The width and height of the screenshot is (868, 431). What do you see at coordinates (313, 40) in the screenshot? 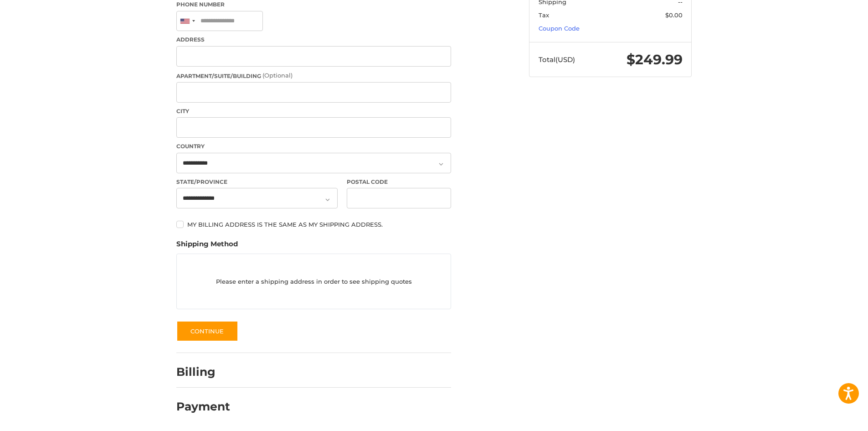
I see `label: Address` at bounding box center [313, 40].